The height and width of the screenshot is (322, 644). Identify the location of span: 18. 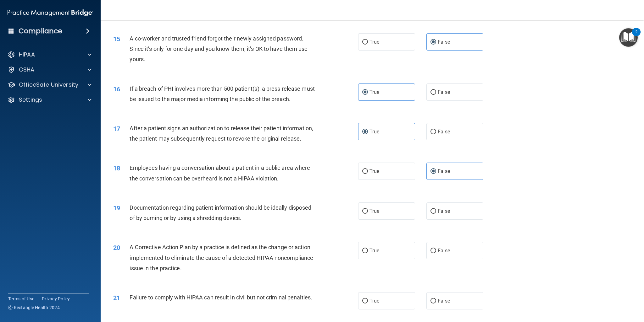
(117, 168).